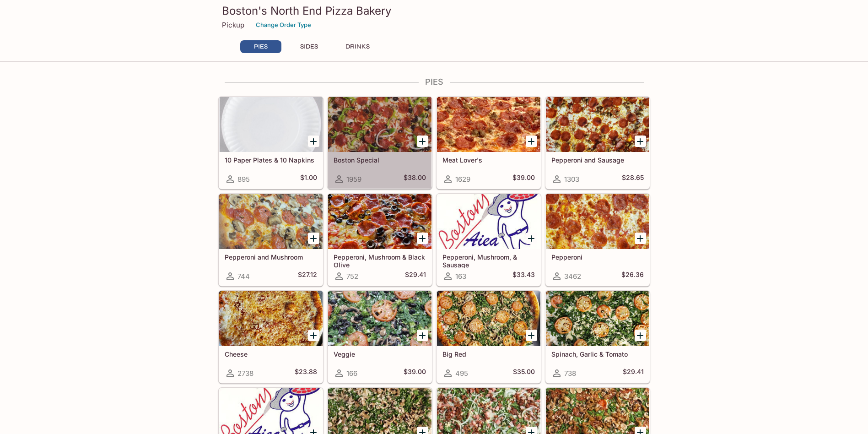 The image size is (868, 434). Describe the element at coordinates (380, 337) in the screenshot. I see `a: Veggie166$39.00` at that location.